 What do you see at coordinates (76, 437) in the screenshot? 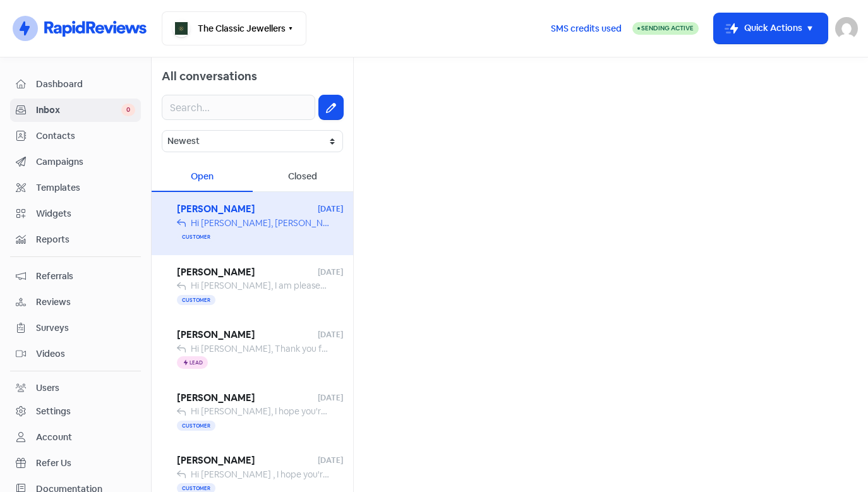
I see `a: Account` at bounding box center [76, 437].